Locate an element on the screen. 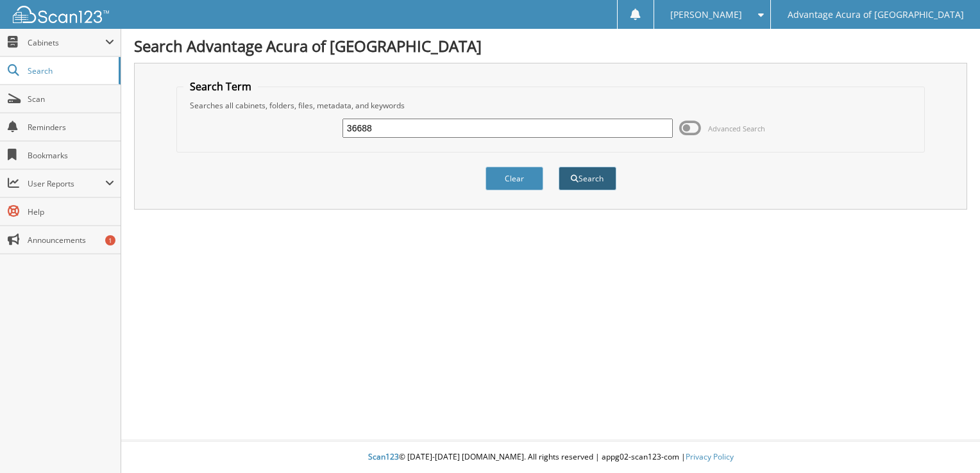 This screenshot has height=473, width=980. span: Scan is located at coordinates (71, 99).